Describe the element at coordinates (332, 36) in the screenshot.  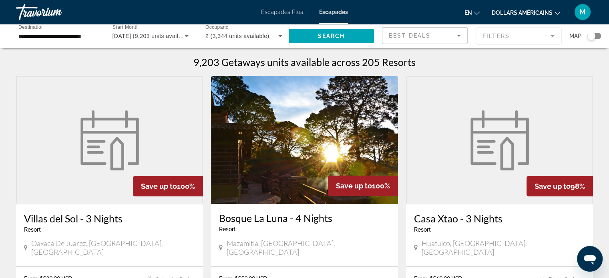
I see `button: Search` at that location.